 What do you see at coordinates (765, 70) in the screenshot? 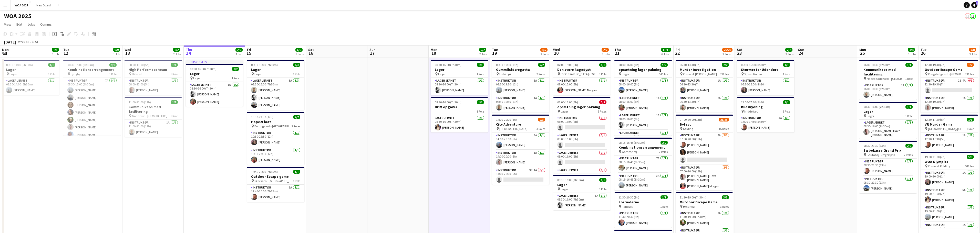
I see `h3: Stormester Udendørs` at bounding box center [765, 70].